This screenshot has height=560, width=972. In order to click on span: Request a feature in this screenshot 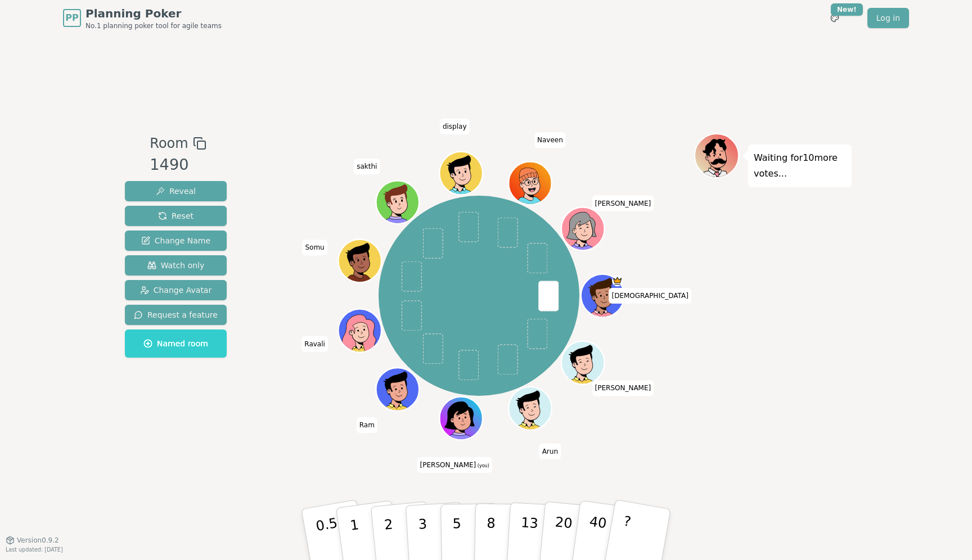, I will do `click(175, 315)`.